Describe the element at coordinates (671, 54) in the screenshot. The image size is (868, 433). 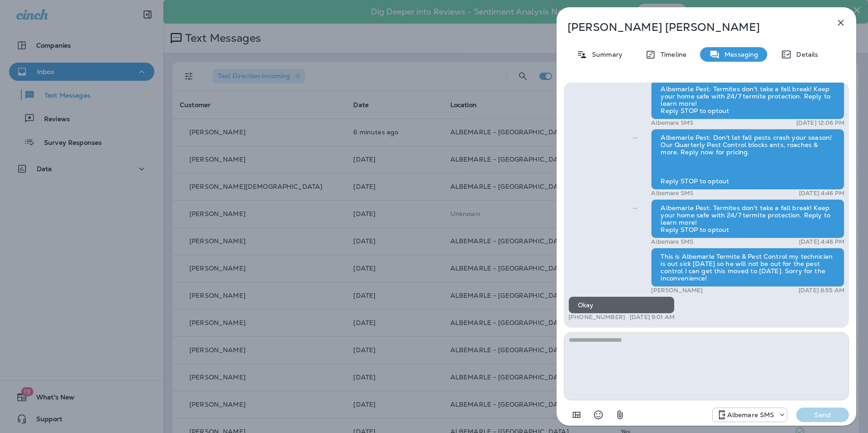
I see `p: Timeline` at that location.